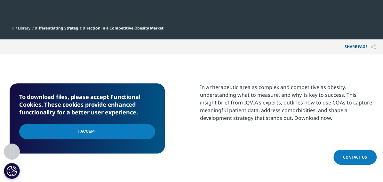  I want to click on input: I Accept, so click(87, 131).